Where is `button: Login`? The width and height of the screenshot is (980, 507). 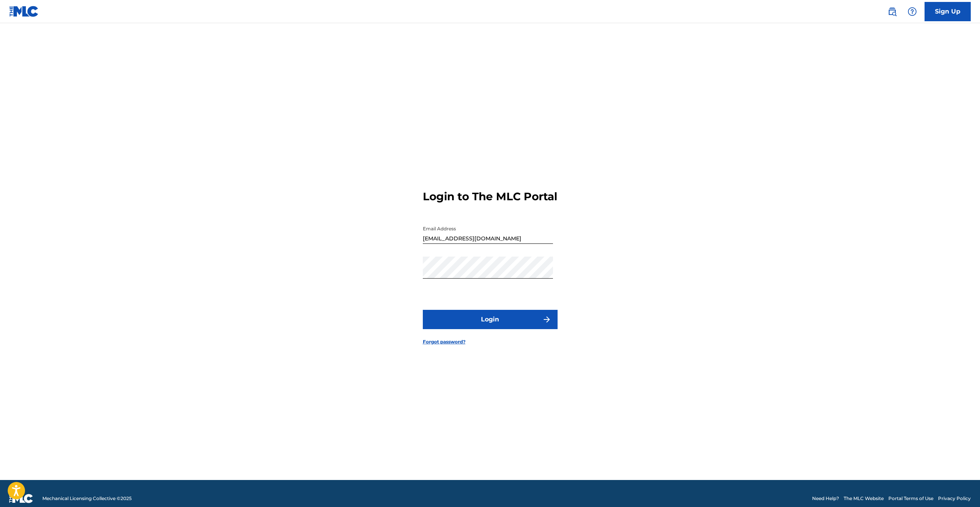
button: Login is located at coordinates (490, 320).